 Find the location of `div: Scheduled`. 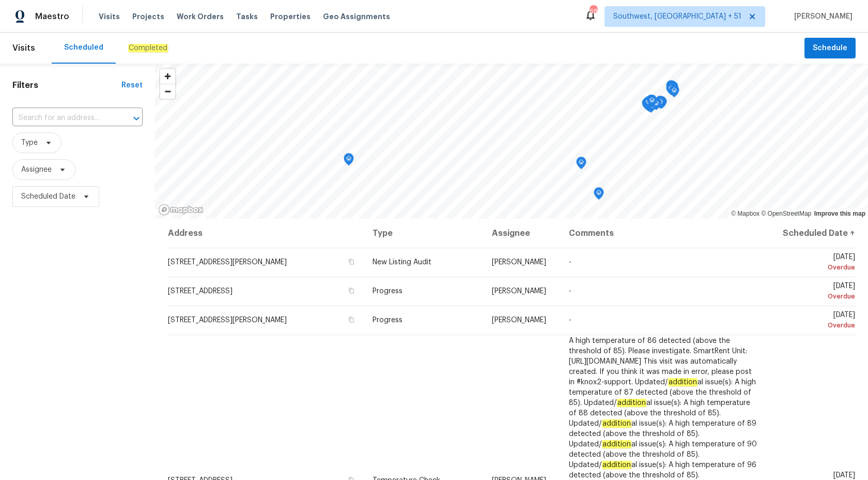

div: Scheduled is located at coordinates (84, 47).